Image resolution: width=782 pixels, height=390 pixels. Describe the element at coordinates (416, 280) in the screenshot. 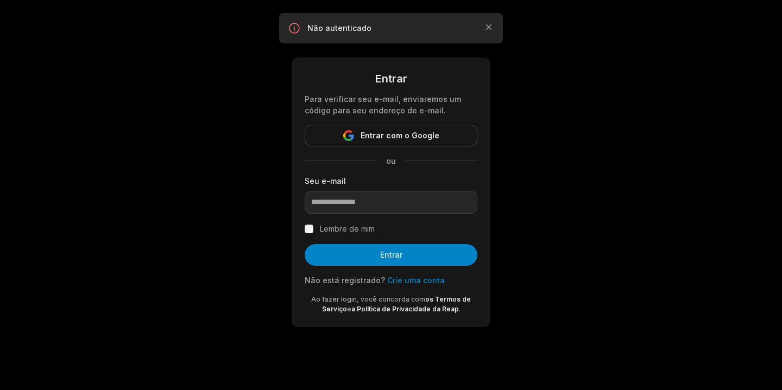

I see `font: Crie uma conta` at that location.